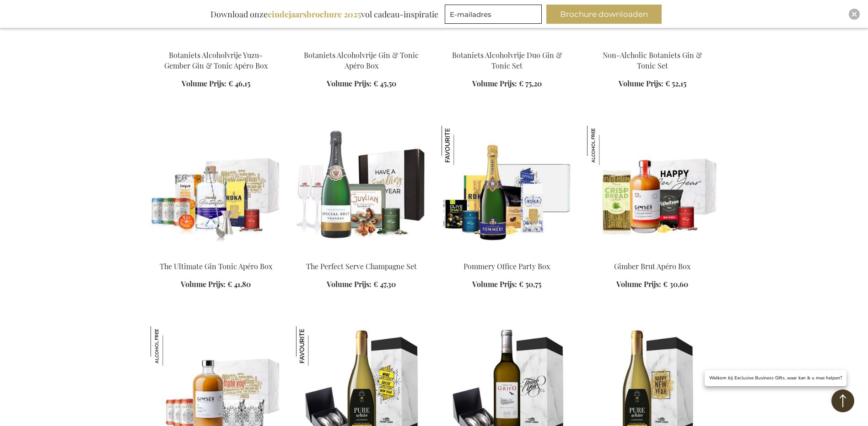 The height and width of the screenshot is (426, 868). I want to click on a: Volume Prijs: € 50,75, so click(506, 284).